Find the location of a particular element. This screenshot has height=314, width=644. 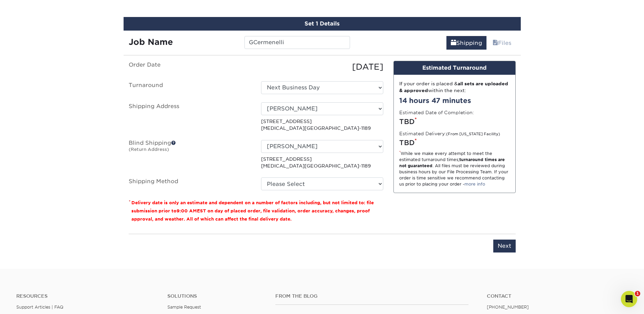

h4: Solutions is located at coordinates (216, 296).